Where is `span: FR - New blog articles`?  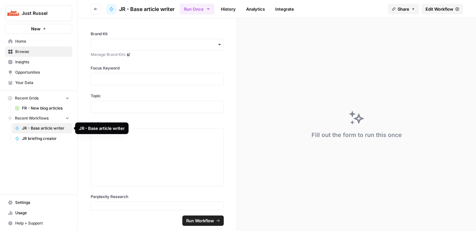 span: FR - New blog articles is located at coordinates (46, 108).